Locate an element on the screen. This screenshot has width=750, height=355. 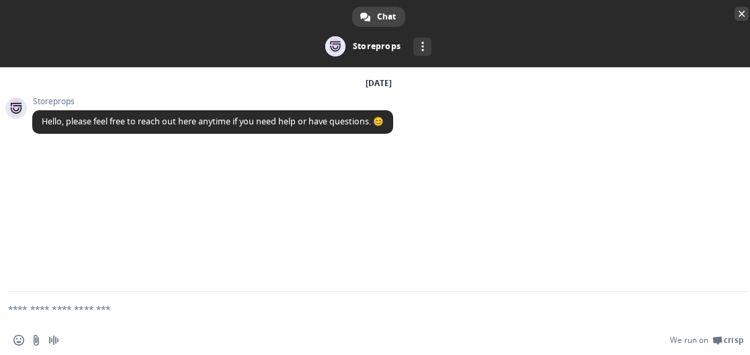
span: We run on is located at coordinates (688, 340).